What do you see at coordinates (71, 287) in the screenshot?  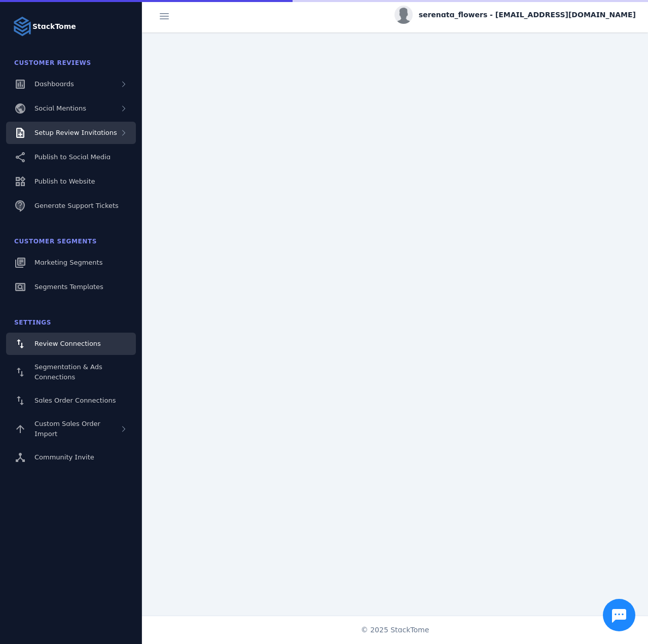 I see `a: Segments Templates` at bounding box center [71, 287].